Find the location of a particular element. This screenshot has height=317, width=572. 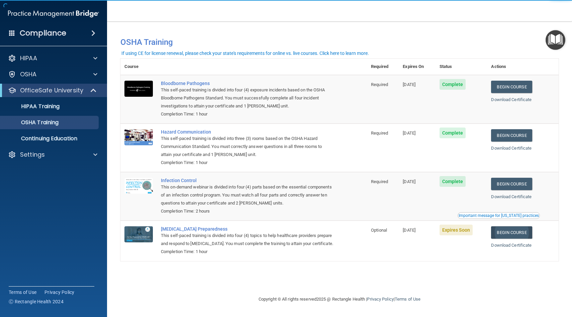

p: OSHA Training is located at coordinates (31, 122).